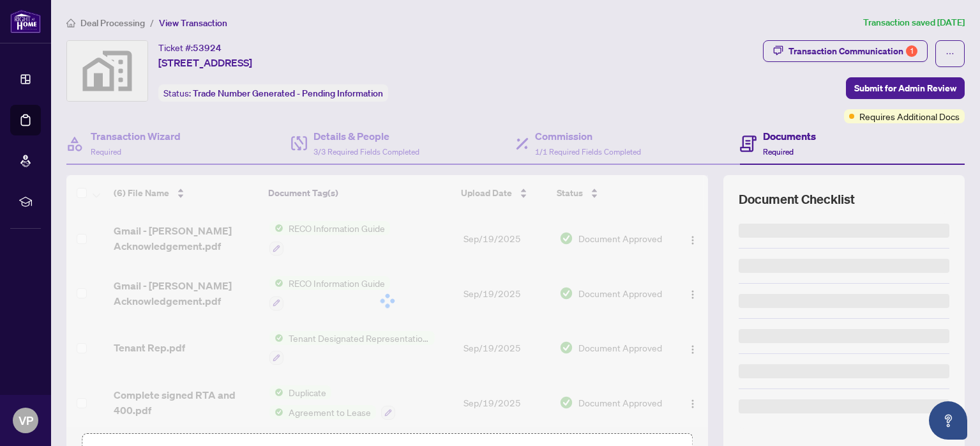  What do you see at coordinates (367, 152) in the screenshot?
I see `span: 3/3 Required Fields Completed` at bounding box center [367, 152].